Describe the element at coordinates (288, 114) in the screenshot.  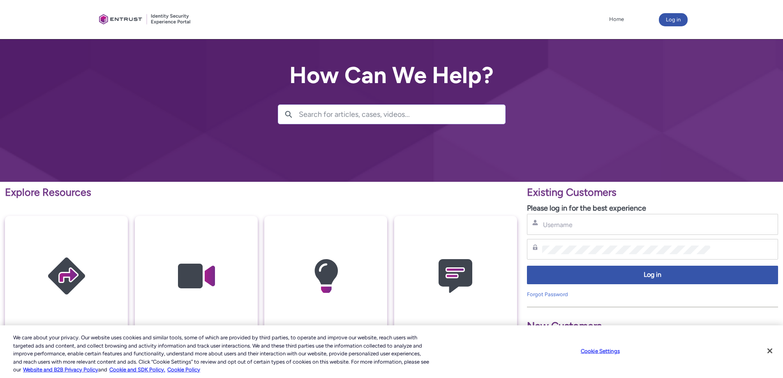
I see `button: Search` at that location.